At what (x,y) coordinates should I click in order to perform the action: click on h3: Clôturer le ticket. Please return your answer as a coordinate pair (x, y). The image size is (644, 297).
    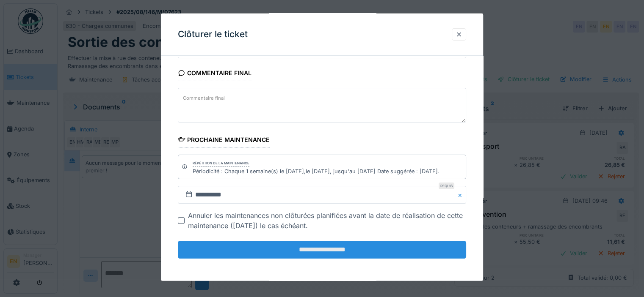
    Looking at the image, I should click on (212, 34).